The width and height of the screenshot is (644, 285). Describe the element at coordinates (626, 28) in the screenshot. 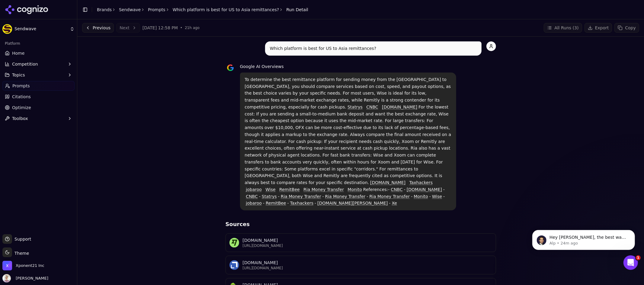

I see `button: Copy` at that location.